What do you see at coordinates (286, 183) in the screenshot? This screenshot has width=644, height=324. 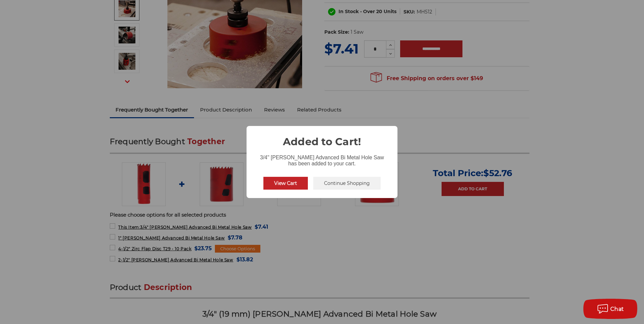 I see `button: View Cart` at bounding box center [286, 183].